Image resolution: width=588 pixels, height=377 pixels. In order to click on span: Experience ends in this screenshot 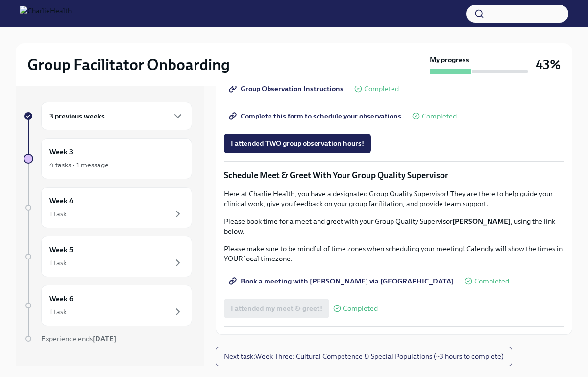, I will do `click(78, 339)`.